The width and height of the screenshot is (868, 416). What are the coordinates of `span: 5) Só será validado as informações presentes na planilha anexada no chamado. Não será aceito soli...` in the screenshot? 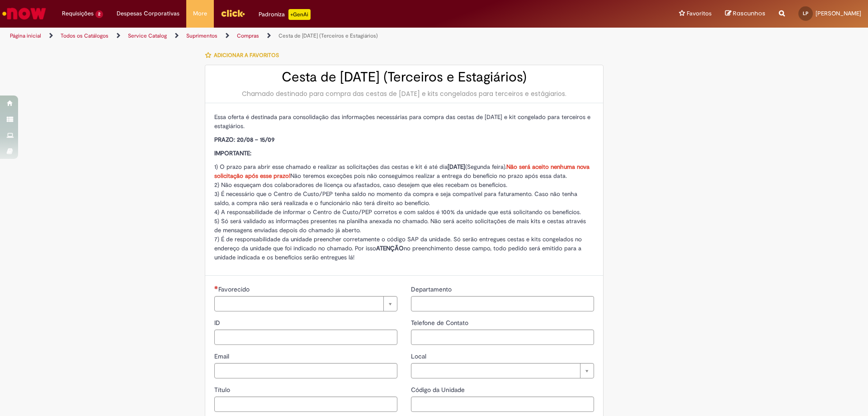 It's located at (400, 225).